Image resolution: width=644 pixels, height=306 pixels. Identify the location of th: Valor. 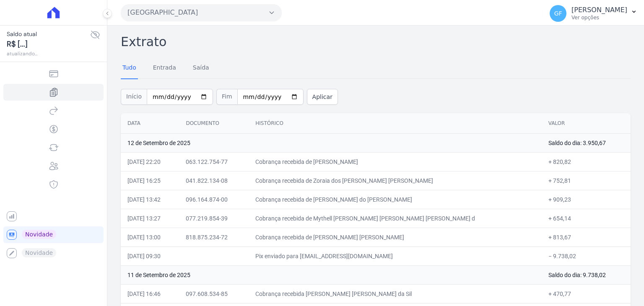
(586, 123).